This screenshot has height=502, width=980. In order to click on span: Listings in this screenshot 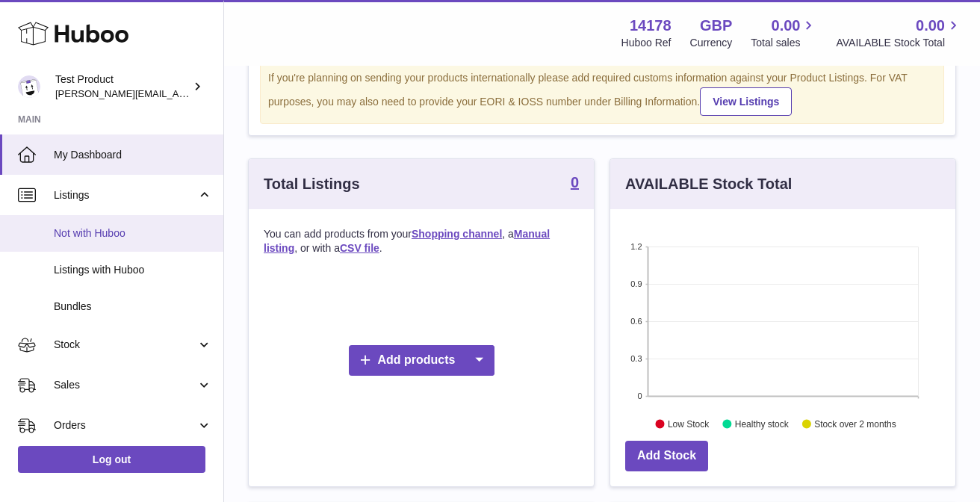, I will do `click(125, 195)`.